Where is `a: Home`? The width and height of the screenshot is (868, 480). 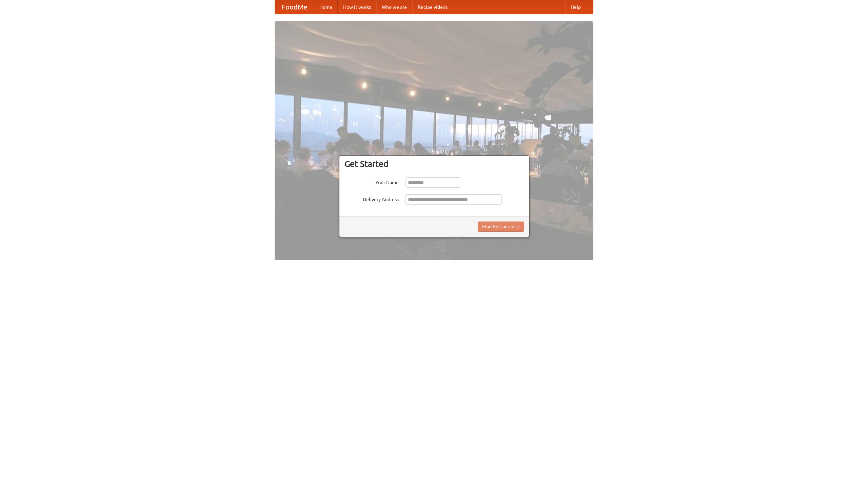 a: Home is located at coordinates (326, 7).